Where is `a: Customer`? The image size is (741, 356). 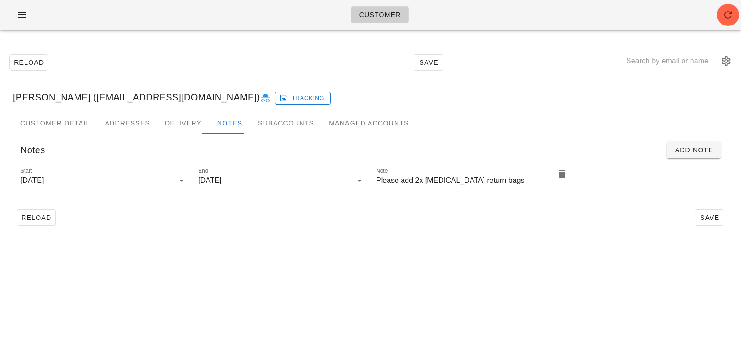
a: Customer is located at coordinates (379, 15).